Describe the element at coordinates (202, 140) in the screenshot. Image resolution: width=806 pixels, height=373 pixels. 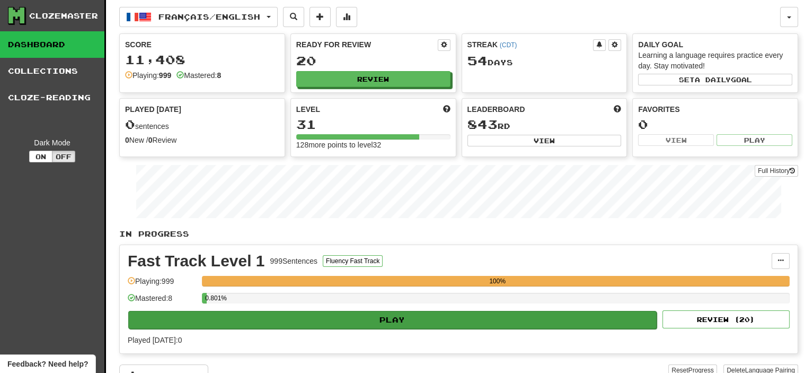
I see `div: New / Review` at that location.